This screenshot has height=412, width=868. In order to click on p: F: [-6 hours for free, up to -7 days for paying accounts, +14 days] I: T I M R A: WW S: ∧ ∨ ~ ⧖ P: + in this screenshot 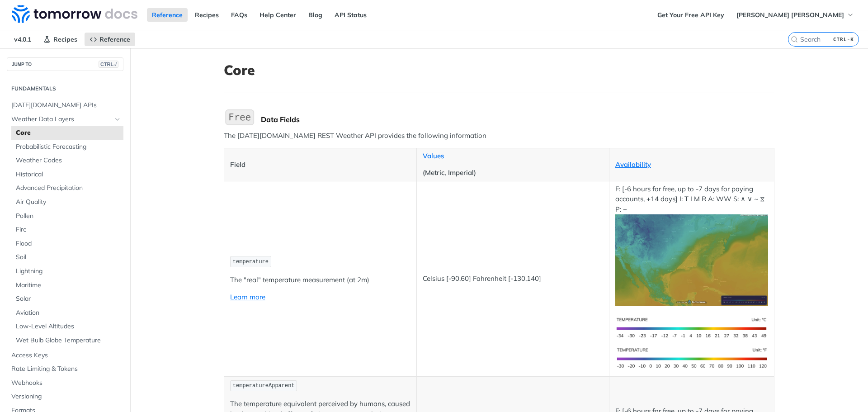, I will do `click(692, 246)`.